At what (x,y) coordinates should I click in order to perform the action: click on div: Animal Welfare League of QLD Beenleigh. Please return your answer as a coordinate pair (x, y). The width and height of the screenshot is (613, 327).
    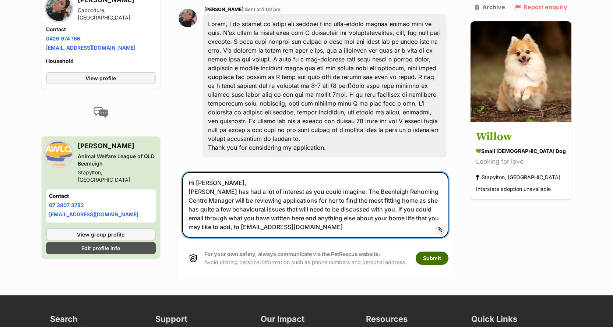
    Looking at the image, I should click on (117, 160).